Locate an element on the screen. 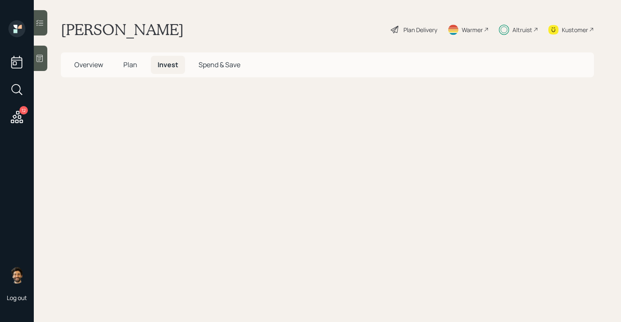 This screenshot has width=621, height=322. div: Kustomer is located at coordinates (575, 30).